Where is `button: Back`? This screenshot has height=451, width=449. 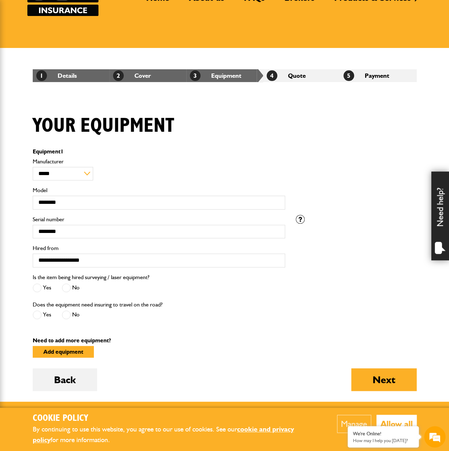
button: Back is located at coordinates (65, 380).